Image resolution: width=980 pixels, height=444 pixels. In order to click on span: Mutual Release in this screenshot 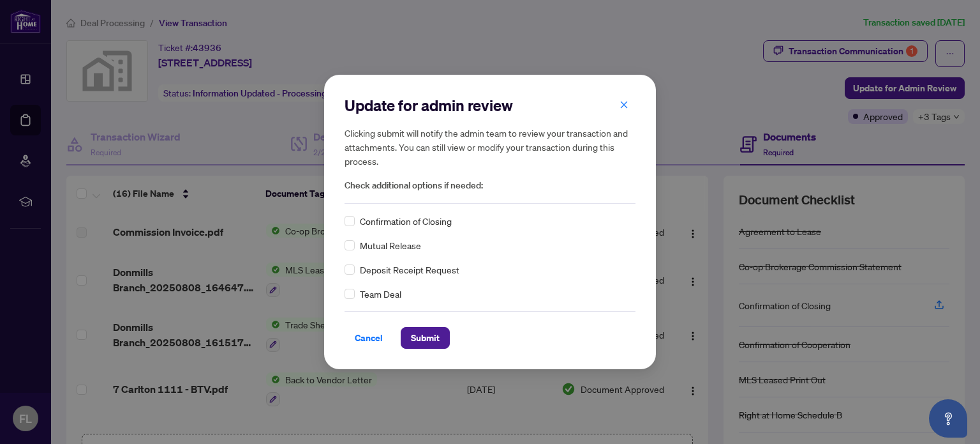, I will do `click(390, 245)`.